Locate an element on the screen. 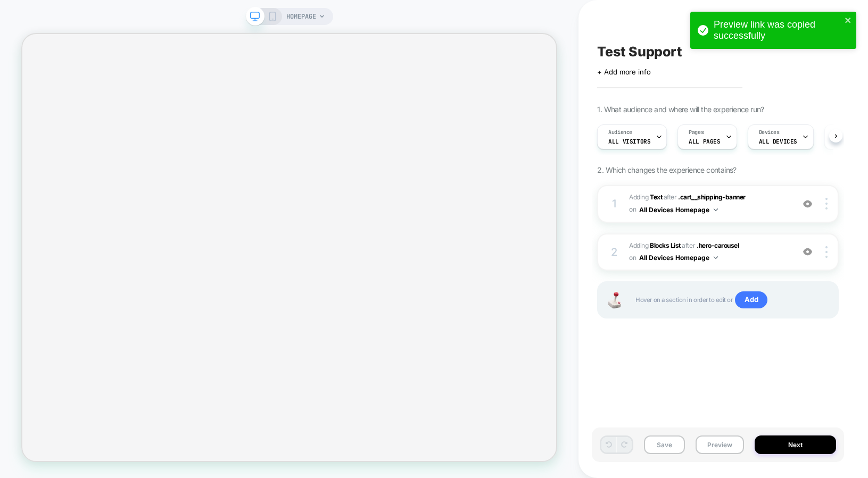 The image size is (868, 478). button: Next is located at coordinates (795, 444).